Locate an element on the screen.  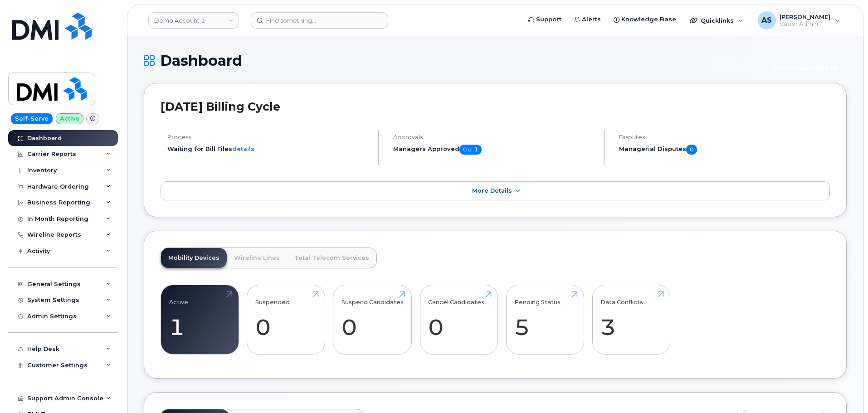
span: More Details is located at coordinates (492, 190).